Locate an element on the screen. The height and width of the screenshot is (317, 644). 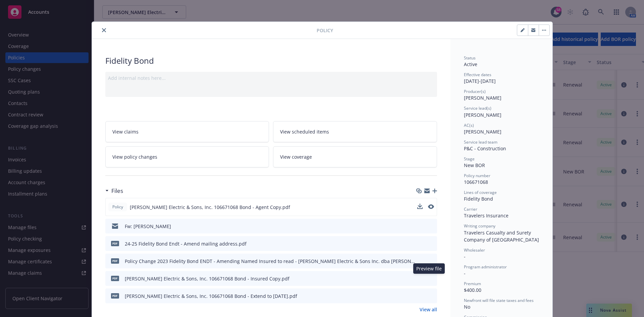
div: Files is located at coordinates (114, 191).